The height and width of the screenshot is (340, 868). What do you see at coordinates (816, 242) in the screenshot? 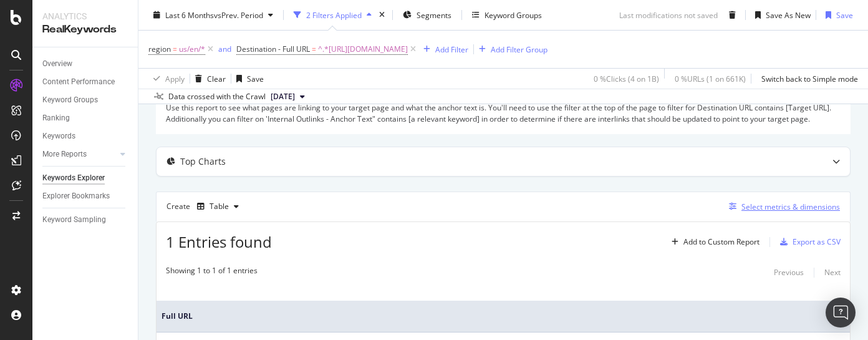
I see `div: Export as CSV` at bounding box center [816, 242].